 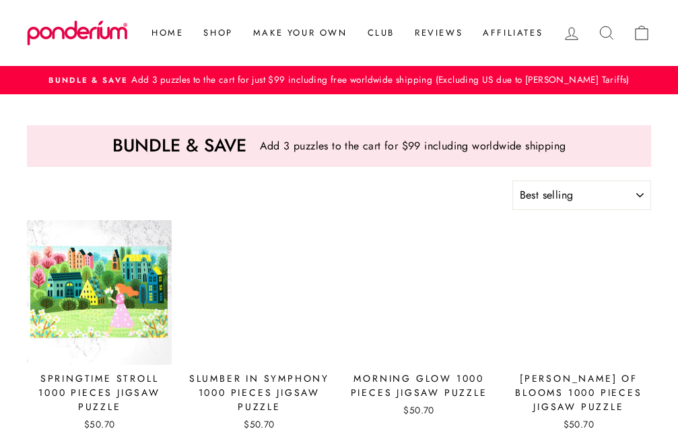 I want to click on a: Make Your Own, so click(x=300, y=33).